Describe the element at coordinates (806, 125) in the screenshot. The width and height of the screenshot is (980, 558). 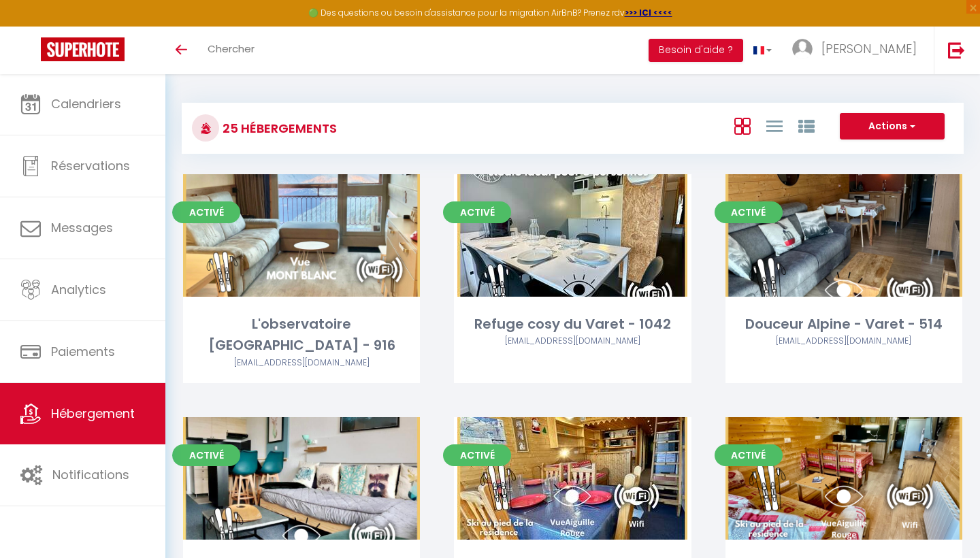
I see `a: Vue par Groupe` at that location.